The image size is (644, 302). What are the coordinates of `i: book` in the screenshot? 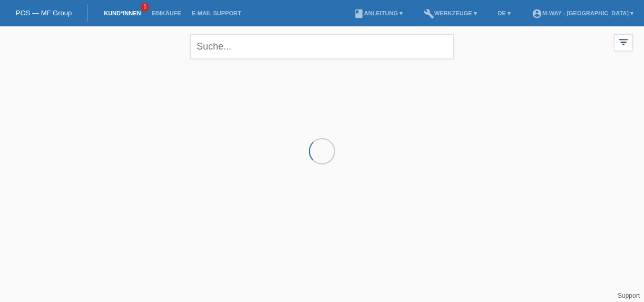 It's located at (359, 14).